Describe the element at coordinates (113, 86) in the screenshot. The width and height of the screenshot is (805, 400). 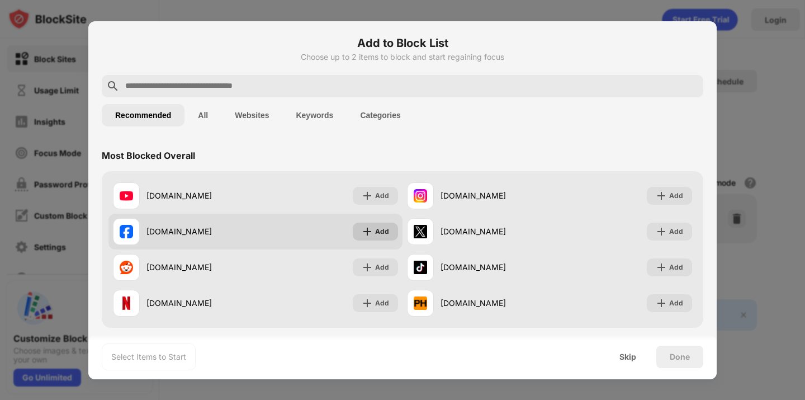
I see `img: search.svg` at that location.